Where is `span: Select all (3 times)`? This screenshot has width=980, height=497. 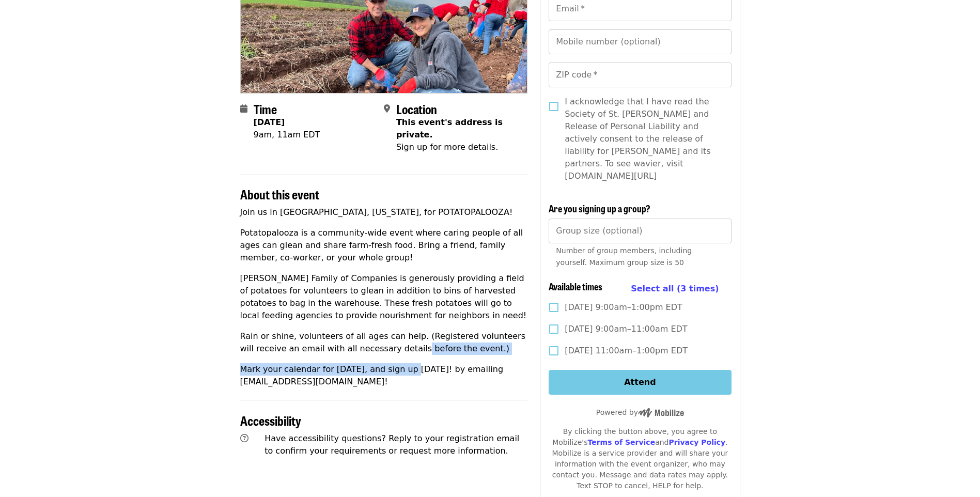 span: Select all (3 times) is located at coordinates (675, 288).